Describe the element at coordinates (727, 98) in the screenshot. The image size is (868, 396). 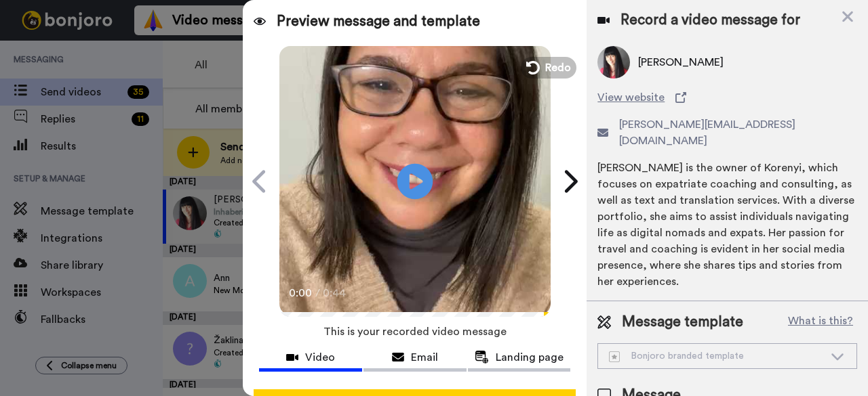
I see `a: View website` at that location.